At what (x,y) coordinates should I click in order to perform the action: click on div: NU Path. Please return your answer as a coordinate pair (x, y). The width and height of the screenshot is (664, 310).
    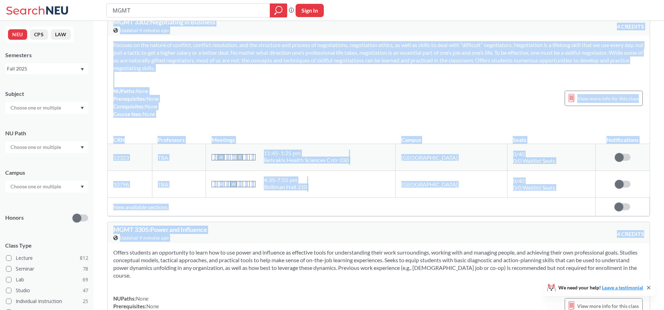
    Looking at the image, I should click on (47, 133).